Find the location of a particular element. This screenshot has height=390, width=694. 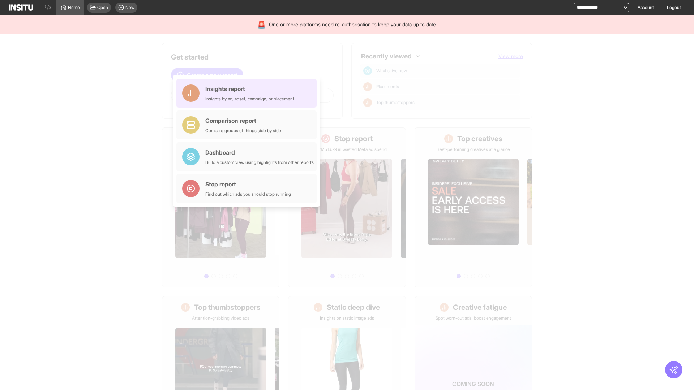

div: Find out which ads you should stop running is located at coordinates (248, 195).